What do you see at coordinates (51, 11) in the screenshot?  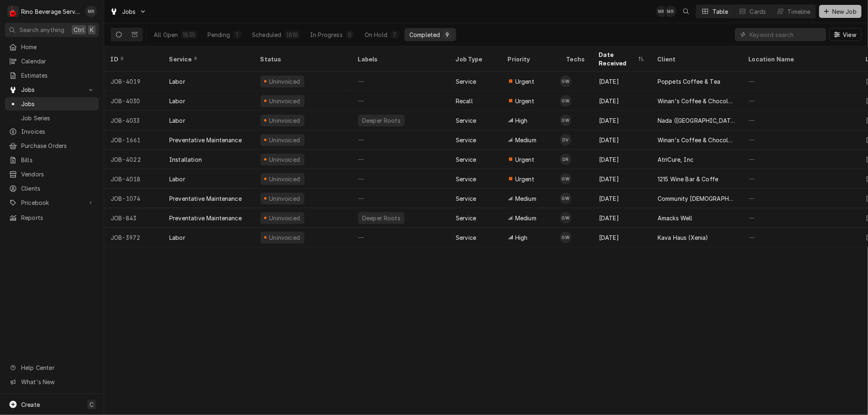 I see `div: Rino Beverage Service` at bounding box center [51, 11].